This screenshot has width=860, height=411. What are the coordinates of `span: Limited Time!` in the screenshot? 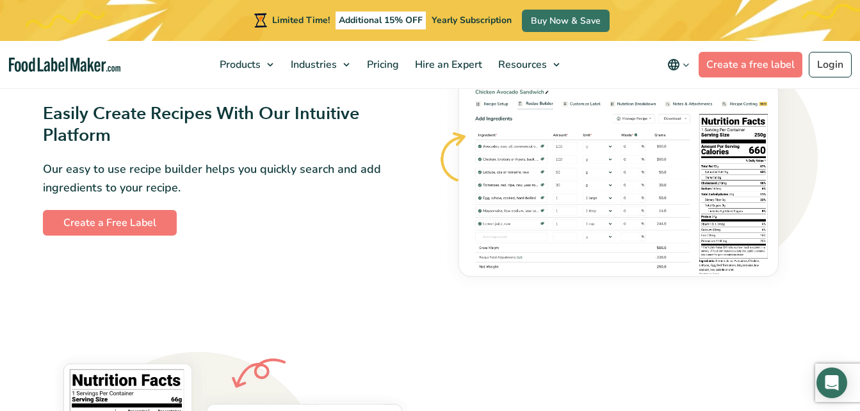 It's located at (301, 20).